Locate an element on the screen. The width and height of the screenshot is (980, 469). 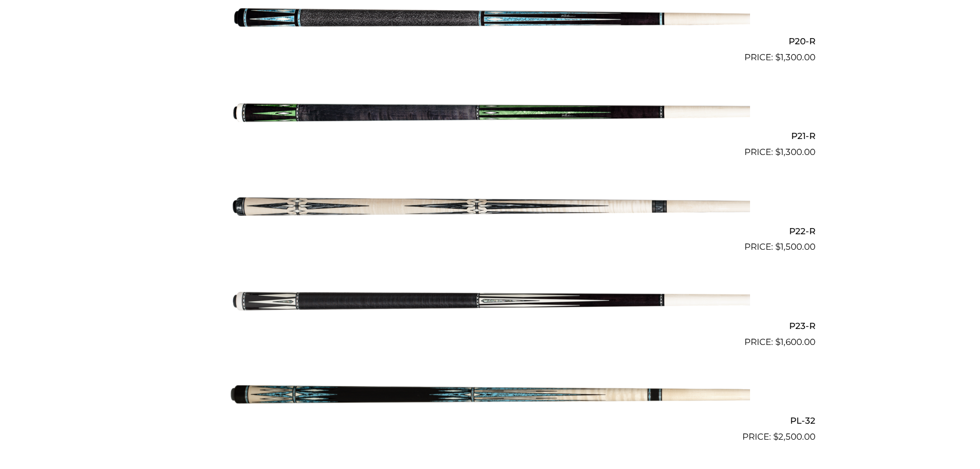
bdi: 2,500.00 is located at coordinates (794, 436).